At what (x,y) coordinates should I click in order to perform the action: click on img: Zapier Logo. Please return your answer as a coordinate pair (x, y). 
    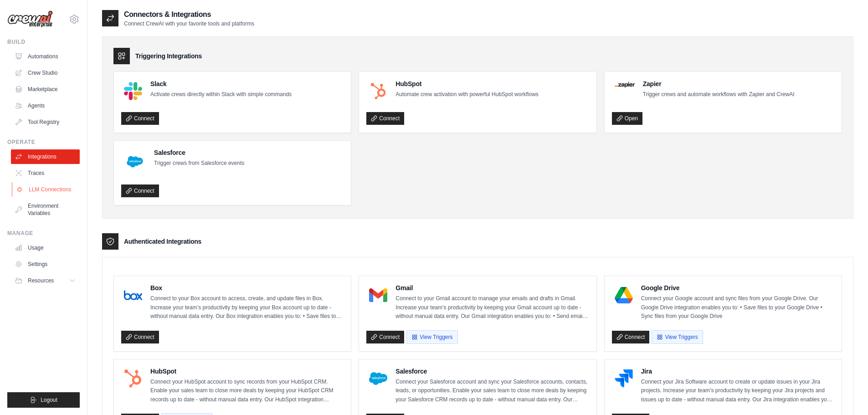
    Looking at the image, I should click on (625, 85).